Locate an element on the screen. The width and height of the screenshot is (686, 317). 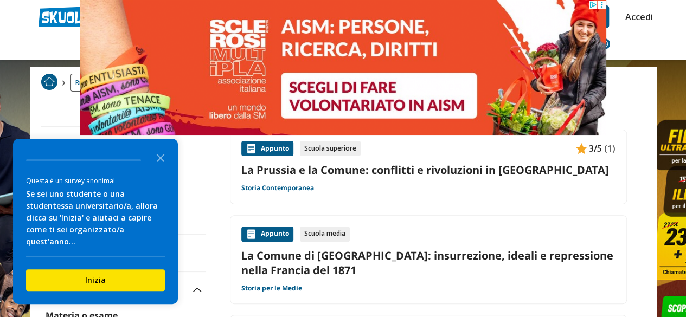
img: Apri e chiudi sezione is located at coordinates (197, 290).